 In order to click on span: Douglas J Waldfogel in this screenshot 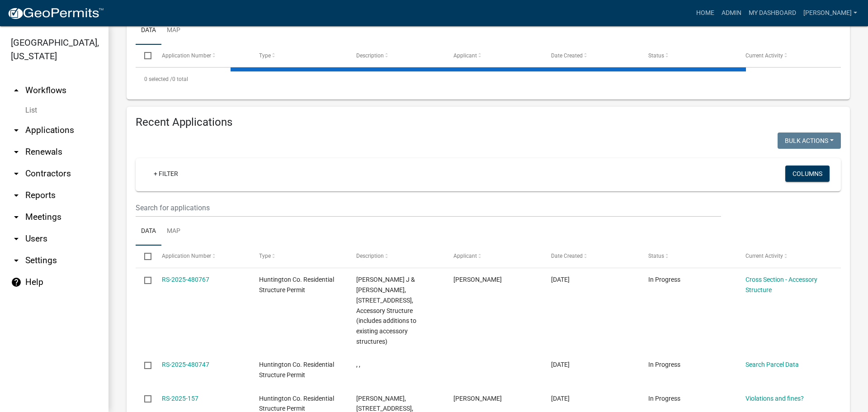, I will do `click(477, 280)`.